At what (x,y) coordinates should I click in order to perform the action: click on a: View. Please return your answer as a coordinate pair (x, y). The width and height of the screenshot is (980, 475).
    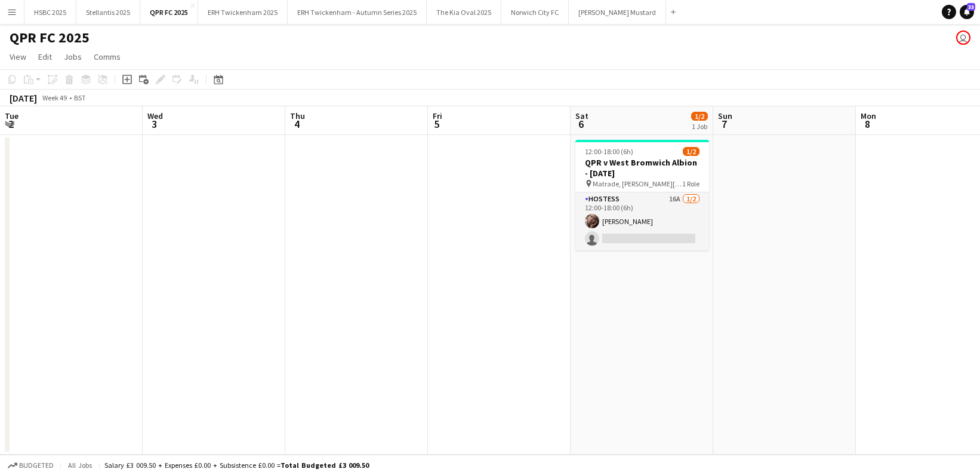
    Looking at the image, I should click on (18, 57).